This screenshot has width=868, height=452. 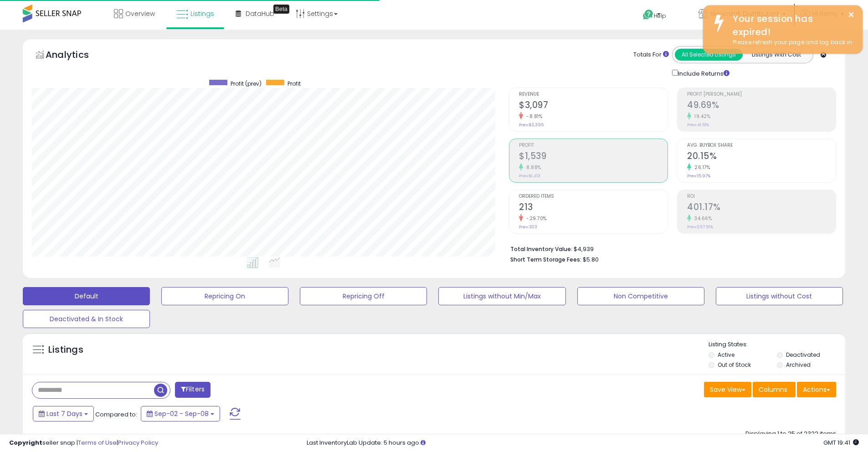 I want to click on small: Prev: 15.97%, so click(x=698, y=176).